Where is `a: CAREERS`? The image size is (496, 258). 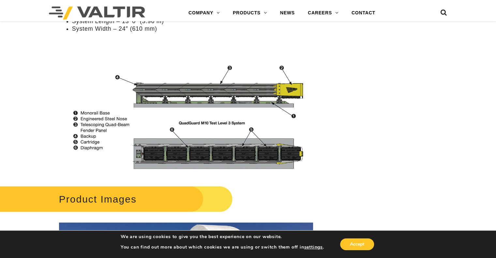 a: CAREERS is located at coordinates (323, 13).